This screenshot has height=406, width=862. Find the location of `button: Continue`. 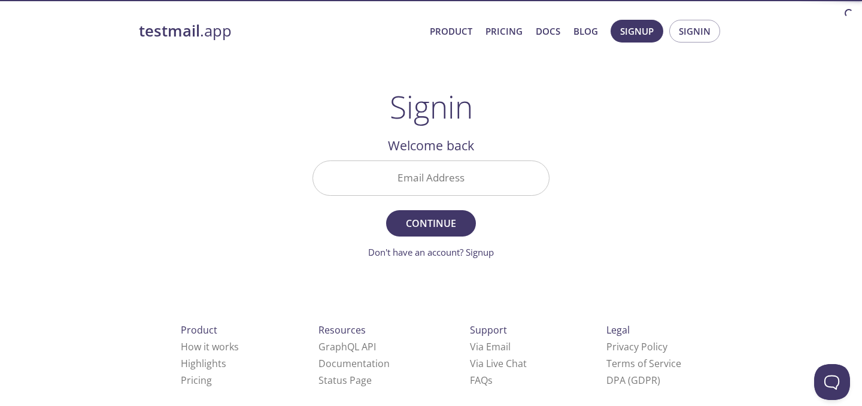

button: Continue is located at coordinates (431, 223).